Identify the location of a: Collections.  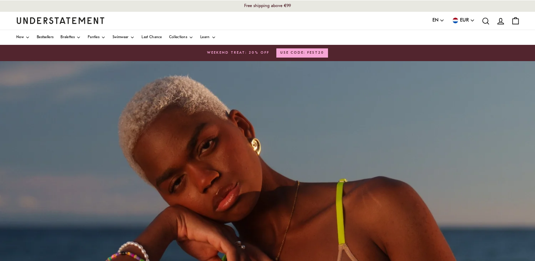
(181, 38).